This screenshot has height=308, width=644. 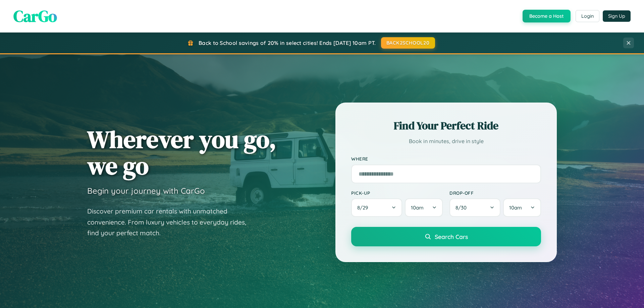 I want to click on button: Search Cars, so click(x=446, y=236).